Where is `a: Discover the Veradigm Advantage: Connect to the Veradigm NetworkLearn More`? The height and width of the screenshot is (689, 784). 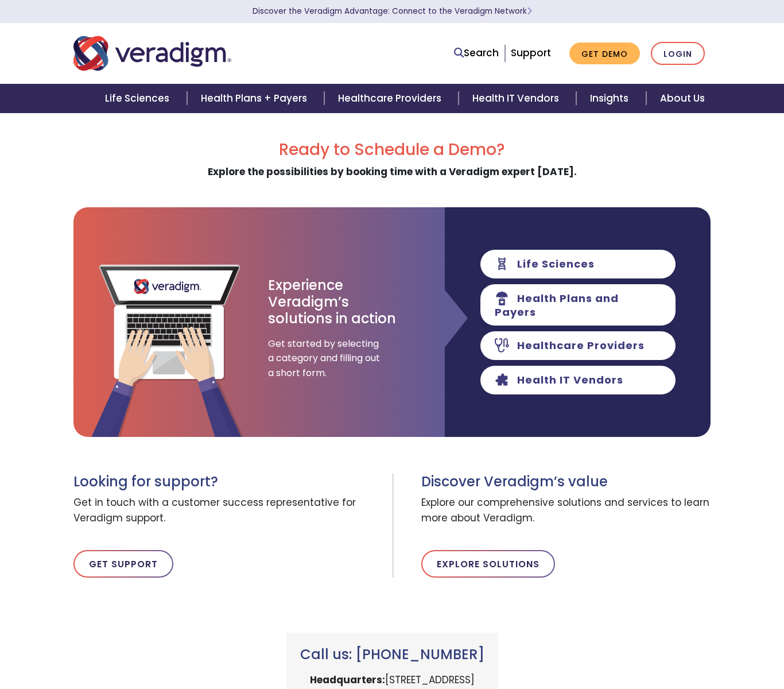 a: Discover the Veradigm Advantage: Connect to the Veradigm NetworkLearn More is located at coordinates (392, 11).